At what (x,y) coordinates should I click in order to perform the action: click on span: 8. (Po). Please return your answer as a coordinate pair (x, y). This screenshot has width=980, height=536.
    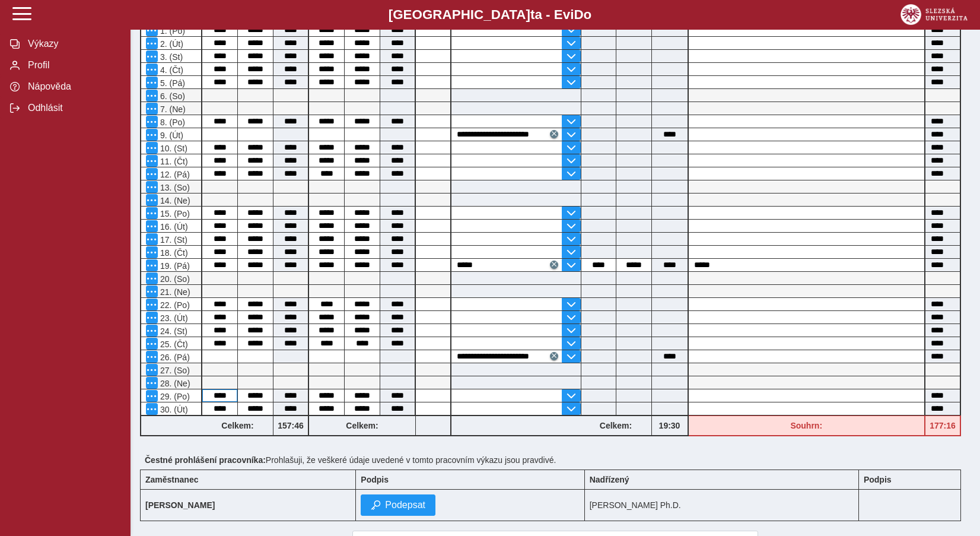
    Looking at the image, I should click on (171, 122).